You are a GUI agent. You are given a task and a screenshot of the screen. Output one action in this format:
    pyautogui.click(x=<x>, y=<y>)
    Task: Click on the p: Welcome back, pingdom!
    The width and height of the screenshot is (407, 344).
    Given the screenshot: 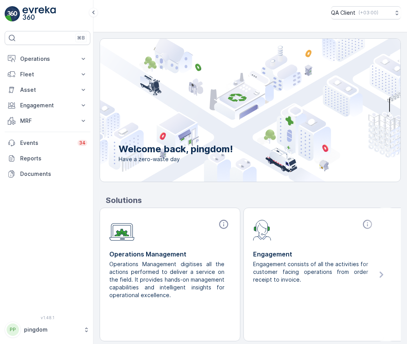 What is the action you would take?
    pyautogui.click(x=176, y=149)
    